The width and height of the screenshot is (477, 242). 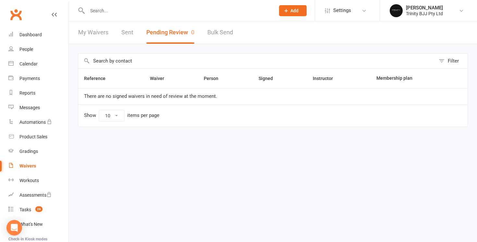 What do you see at coordinates (38, 224) in the screenshot?
I see `a: What's New` at bounding box center [38, 224].